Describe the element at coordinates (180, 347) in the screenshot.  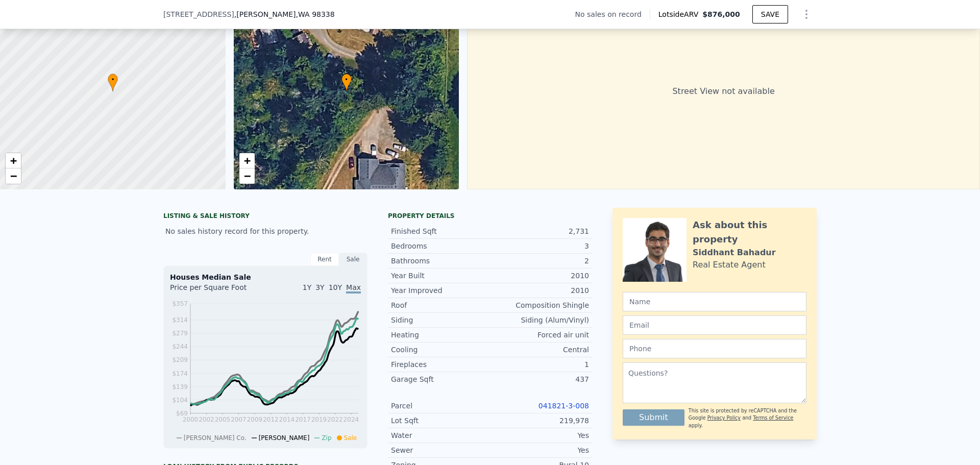
I see `tspan: $244` at that location.